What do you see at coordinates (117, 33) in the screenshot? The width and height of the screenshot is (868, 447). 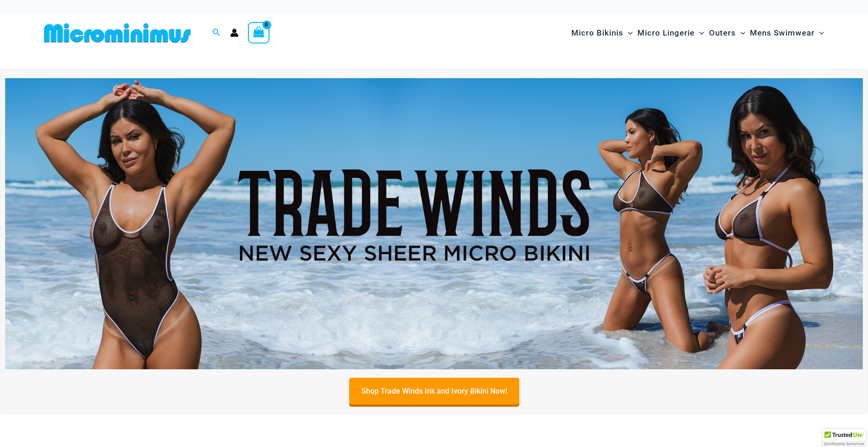 I see `img: MM SHOP LOGO FLAT` at bounding box center [117, 33].